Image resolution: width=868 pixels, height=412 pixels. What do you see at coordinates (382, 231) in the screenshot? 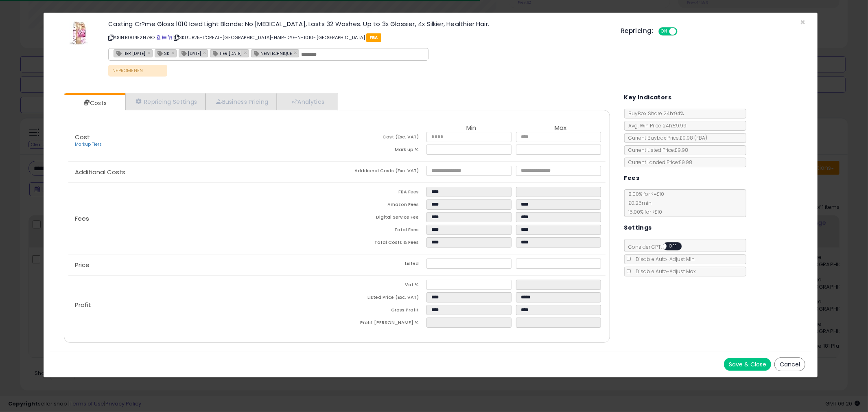
I see `td: Total Fees` at bounding box center [382, 231].